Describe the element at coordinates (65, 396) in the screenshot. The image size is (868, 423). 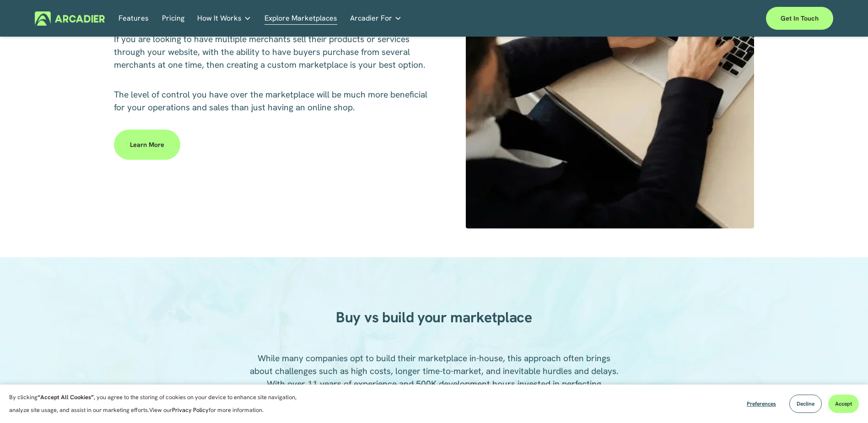
I see `strong: “Accept All Cookies”` at that location.